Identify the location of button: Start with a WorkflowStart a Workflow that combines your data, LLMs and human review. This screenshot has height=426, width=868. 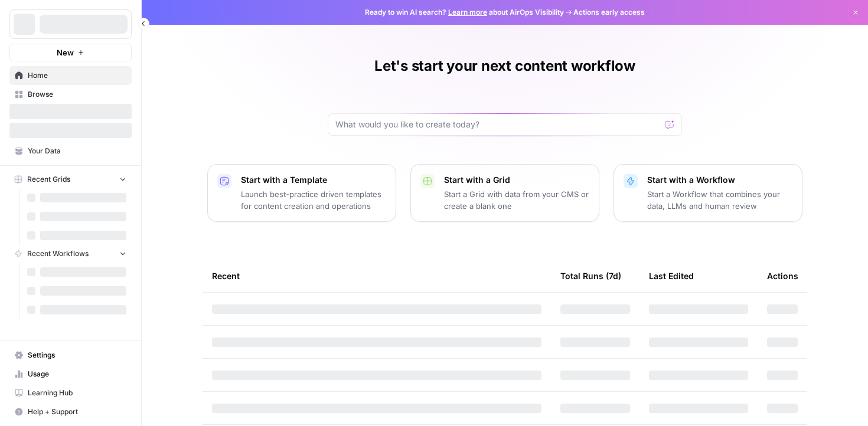
(708, 193).